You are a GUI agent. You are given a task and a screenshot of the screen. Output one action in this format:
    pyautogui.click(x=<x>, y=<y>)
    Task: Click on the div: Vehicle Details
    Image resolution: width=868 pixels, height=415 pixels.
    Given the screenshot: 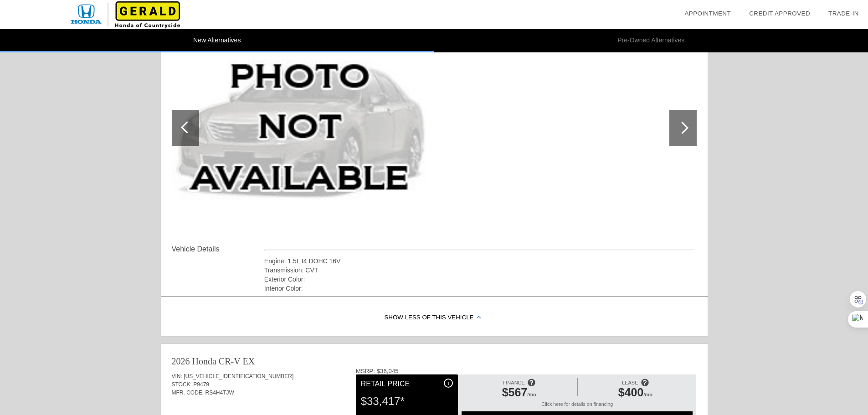 What is the action you would take?
    pyautogui.click(x=218, y=250)
    